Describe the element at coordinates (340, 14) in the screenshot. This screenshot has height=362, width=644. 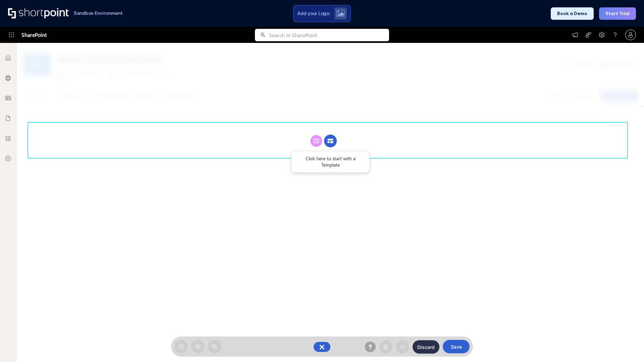
I see `img: Upload logo` at that location.